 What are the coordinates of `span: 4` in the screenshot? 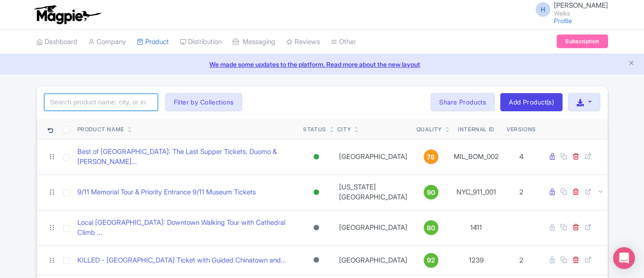 It's located at (521, 156).